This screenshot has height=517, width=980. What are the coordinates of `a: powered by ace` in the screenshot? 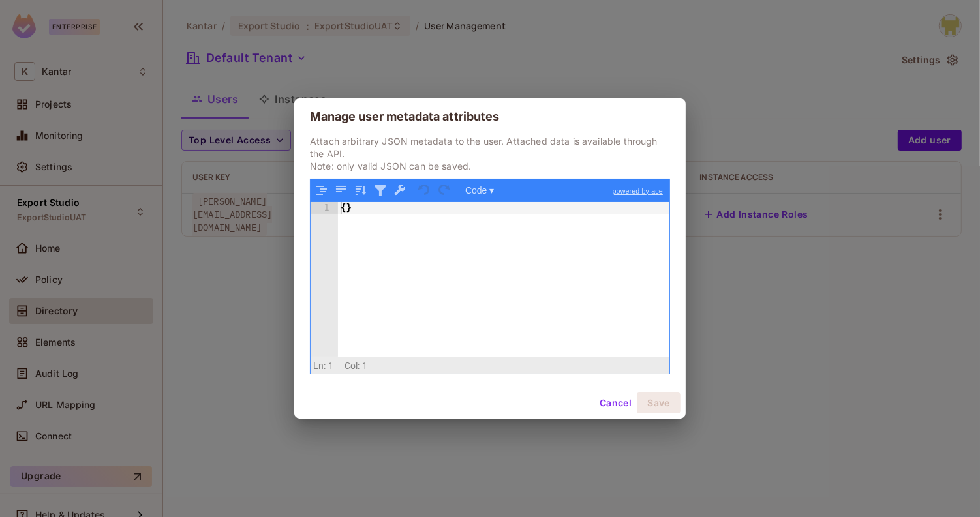 It's located at (637, 191).